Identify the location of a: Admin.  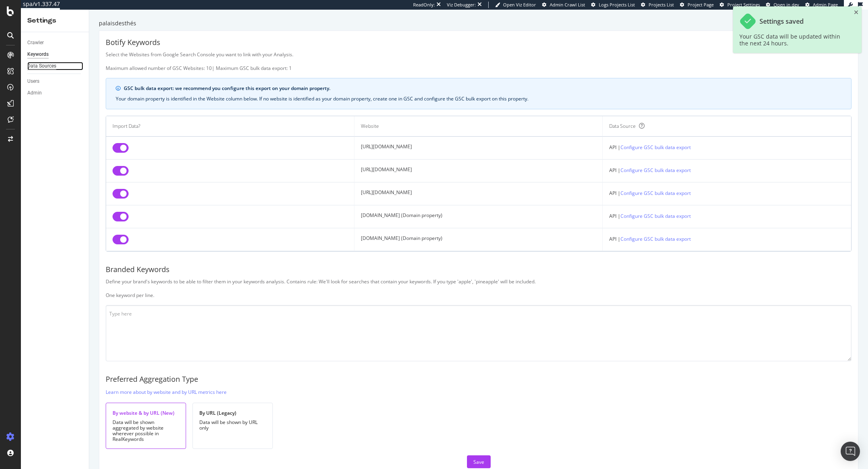
(55, 93).